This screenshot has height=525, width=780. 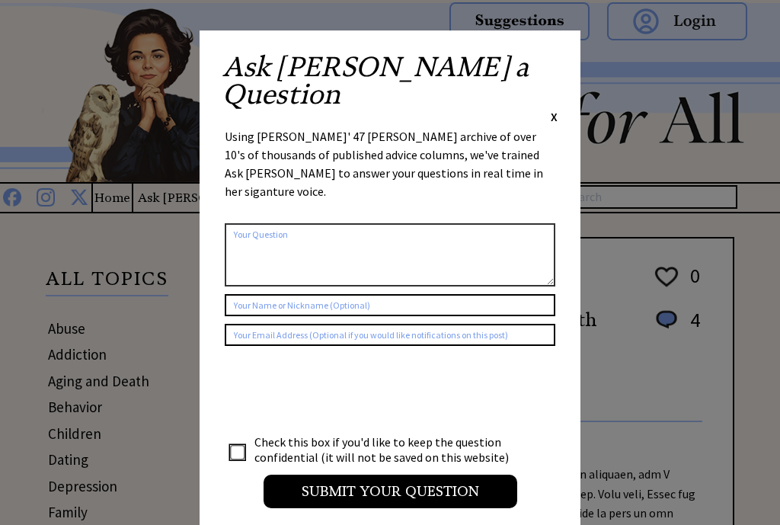 What do you see at coordinates (390, 305) in the screenshot?
I see `input: Your Name or Nickname (Optional)` at bounding box center [390, 305].